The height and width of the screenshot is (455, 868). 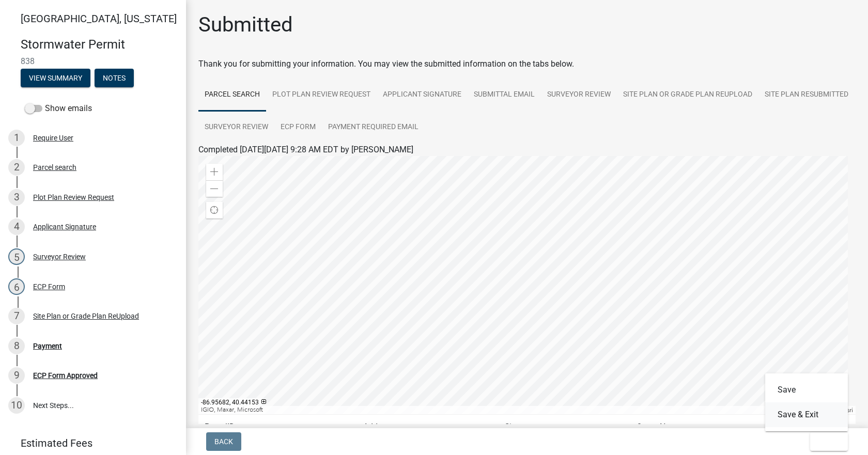 I want to click on a: Esri, so click(x=847, y=410).